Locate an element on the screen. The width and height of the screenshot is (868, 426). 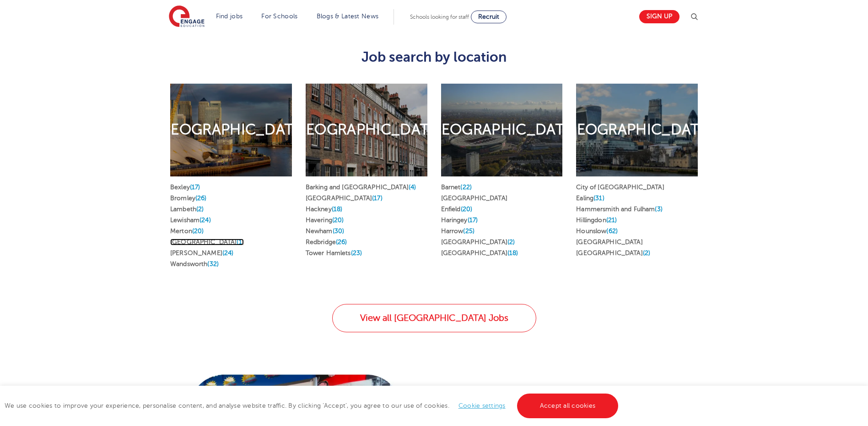
span: (30) is located at coordinates (338, 230).